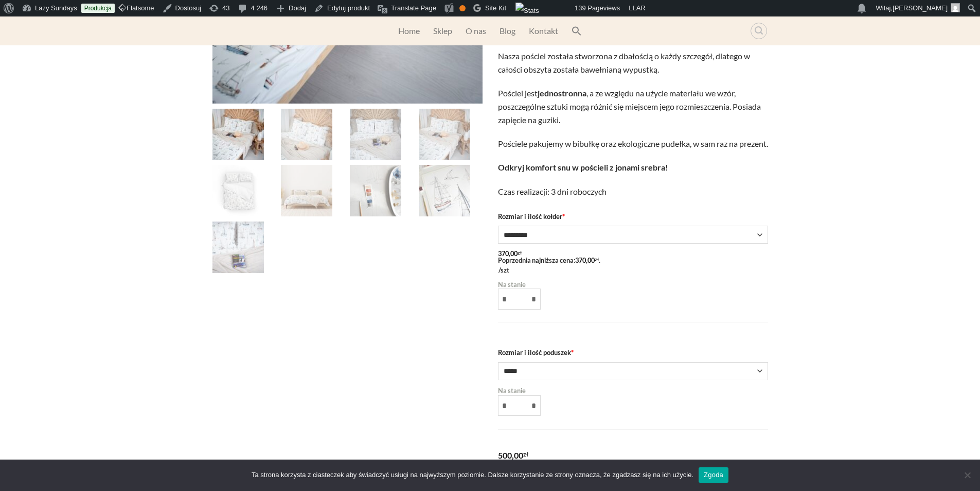 Image resolution: width=980 pixels, height=491 pixels. Describe the element at coordinates (238, 247) in the screenshot. I see `img: posciel-mazury-2-100x100.jpg` at that location.